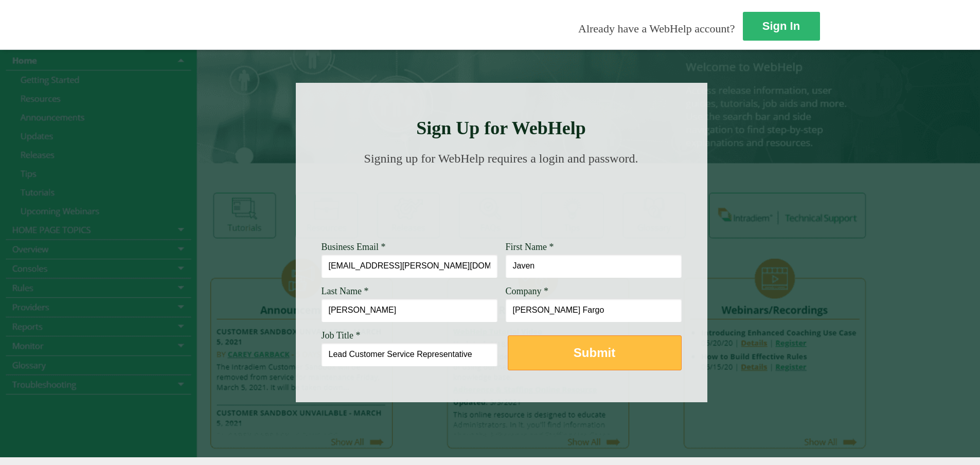 The height and width of the screenshot is (465, 980). Describe the element at coordinates (656, 28) in the screenshot. I see `span: Already have a WebHelp account?` at that location.